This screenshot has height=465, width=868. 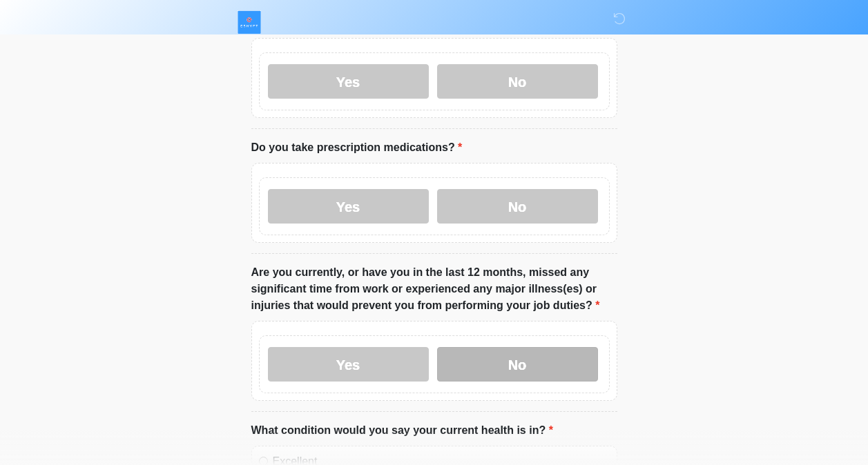 What do you see at coordinates (402, 430) in the screenshot?
I see `label: What condition would you say your current health is in?` at bounding box center [402, 430].